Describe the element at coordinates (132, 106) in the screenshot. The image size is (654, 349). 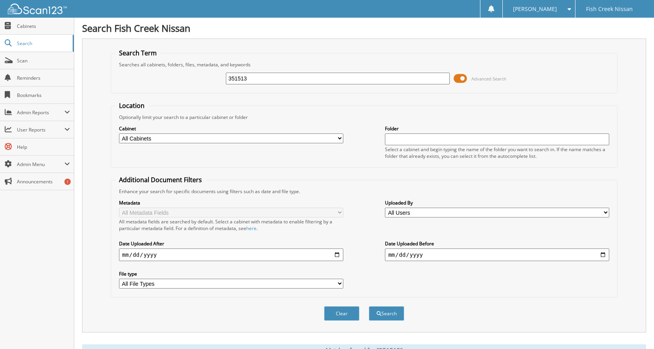
I see `legend: Location` at that location.